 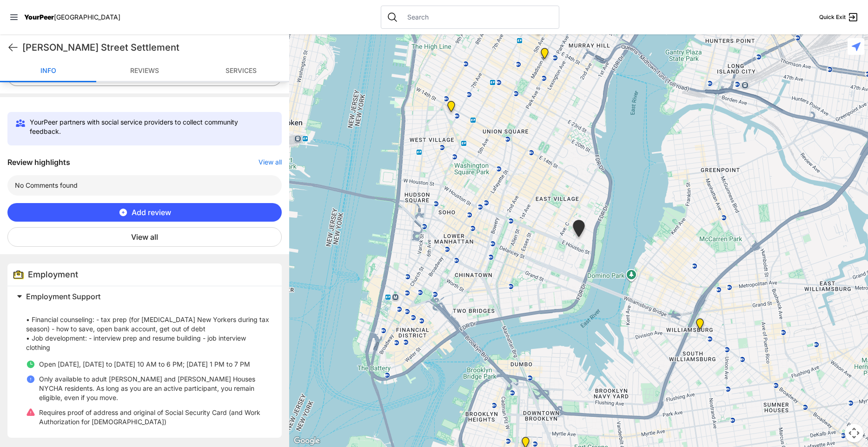 I want to click on a: Quick Exit, so click(x=838, y=17).